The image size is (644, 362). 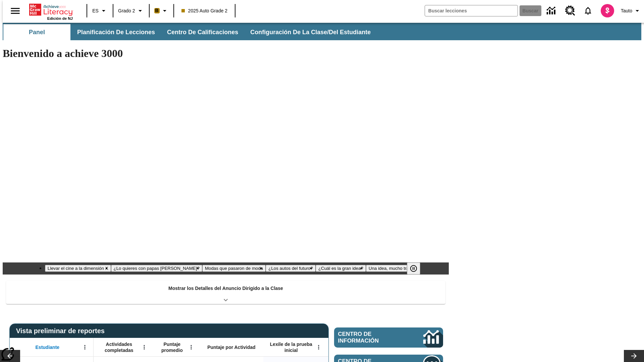 What do you see at coordinates (161, 11) in the screenshot?
I see `button: Boost El color de la clase es anaranjado claro. Cambiar el color de la clase.` at bounding box center [161, 11].